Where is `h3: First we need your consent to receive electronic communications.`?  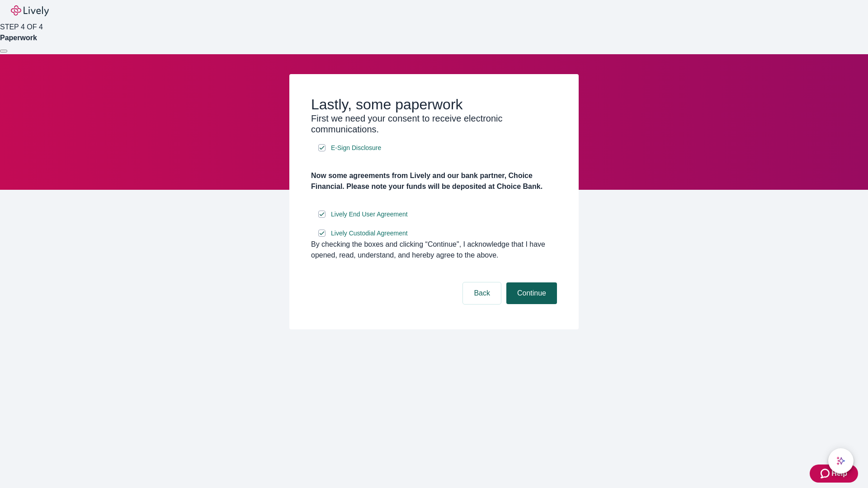
h3: First we need your consent to receive electronic communications. is located at coordinates (434, 124).